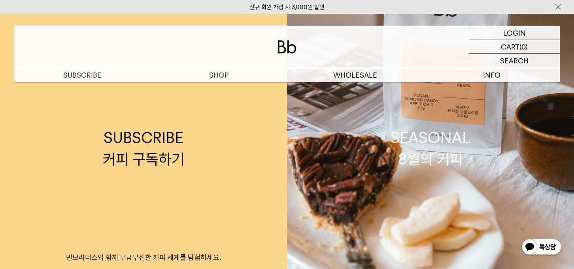 The width and height of the screenshot is (574, 269). I want to click on a: LOGIN, so click(515, 33).